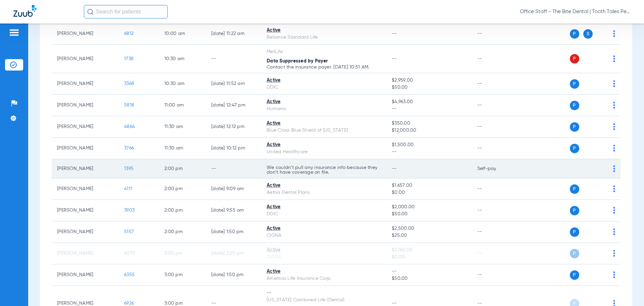  Describe the element at coordinates (324, 235) in the screenshot. I see `div: CIGNA` at that location.